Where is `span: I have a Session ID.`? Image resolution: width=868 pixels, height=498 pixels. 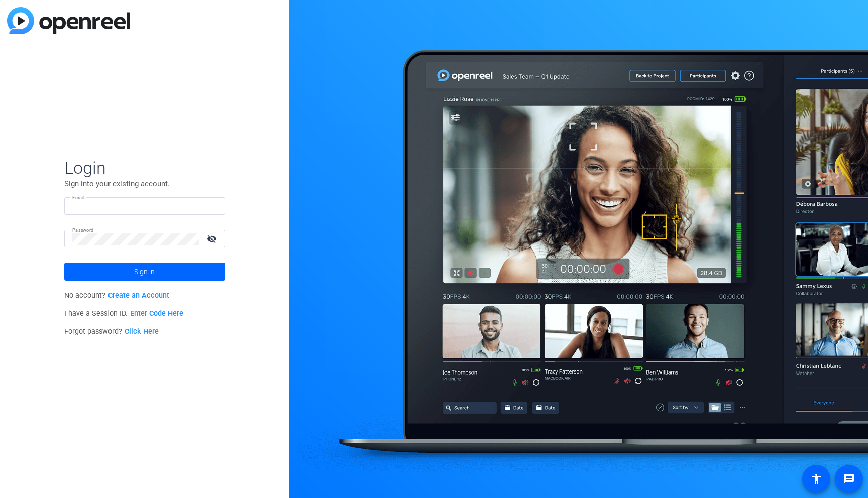 span: I have a Session ID. is located at coordinates (123, 313).